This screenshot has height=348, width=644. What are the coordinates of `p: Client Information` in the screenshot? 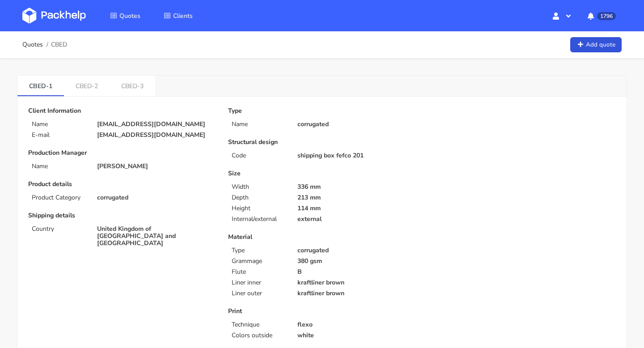 It's located at (122, 111).